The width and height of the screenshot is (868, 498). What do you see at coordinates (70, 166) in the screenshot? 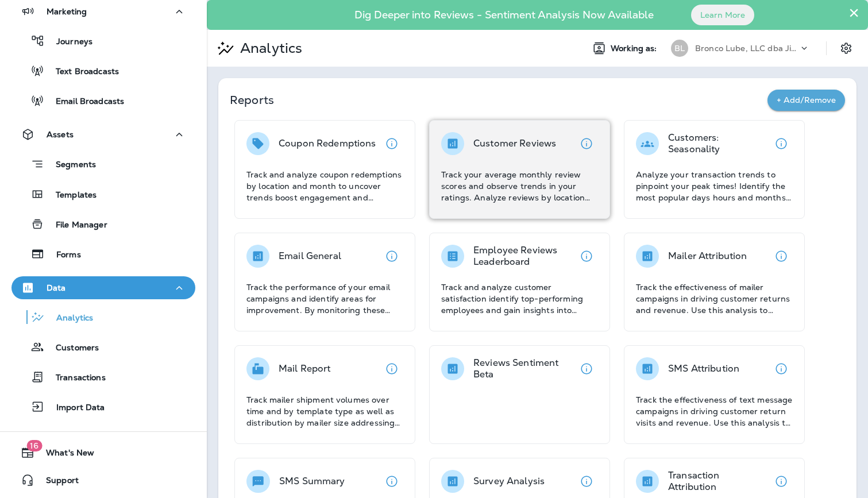
I see `p: Segments` at bounding box center [70, 166].